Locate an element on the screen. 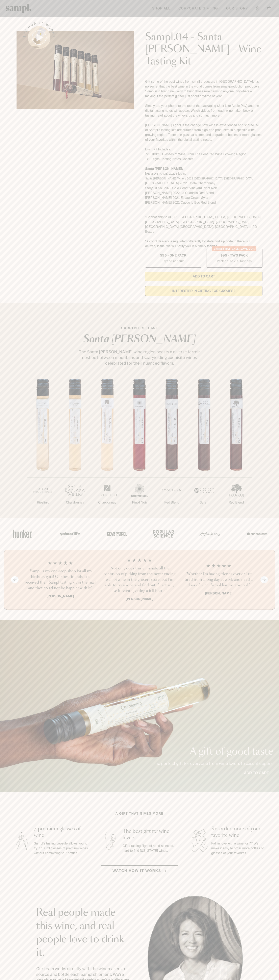  small: Perfect For 2-4 Tastings is located at coordinates (235, 261).